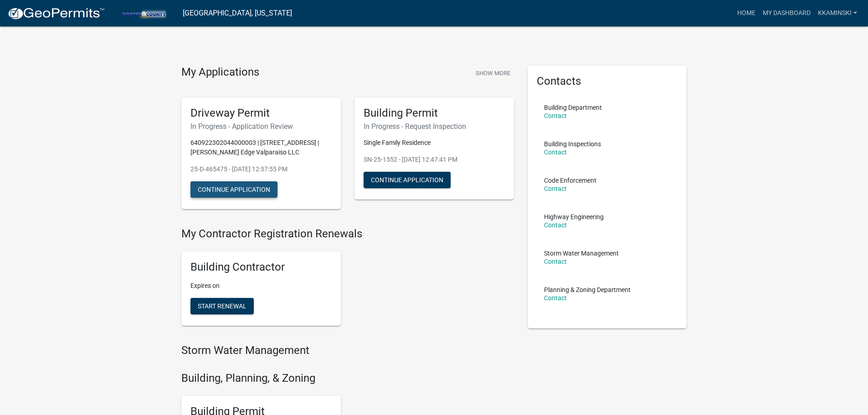 The width and height of the screenshot is (868, 415). I want to click on p: Planning & Zoning Department, so click(587, 290).